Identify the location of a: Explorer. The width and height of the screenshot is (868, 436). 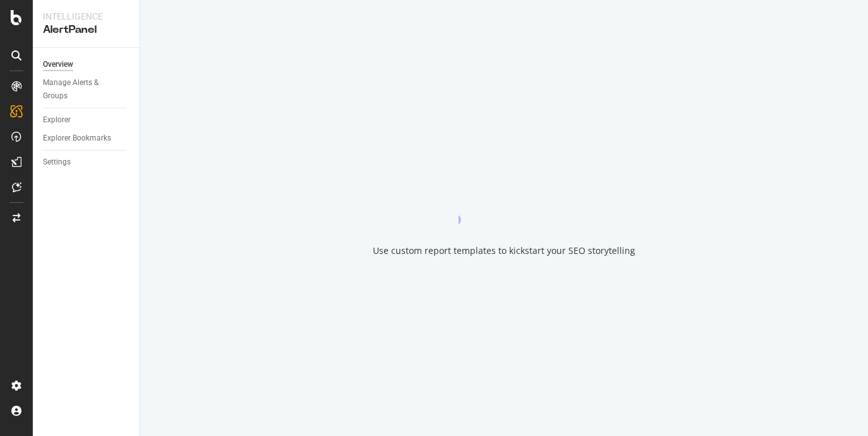
(86, 120).